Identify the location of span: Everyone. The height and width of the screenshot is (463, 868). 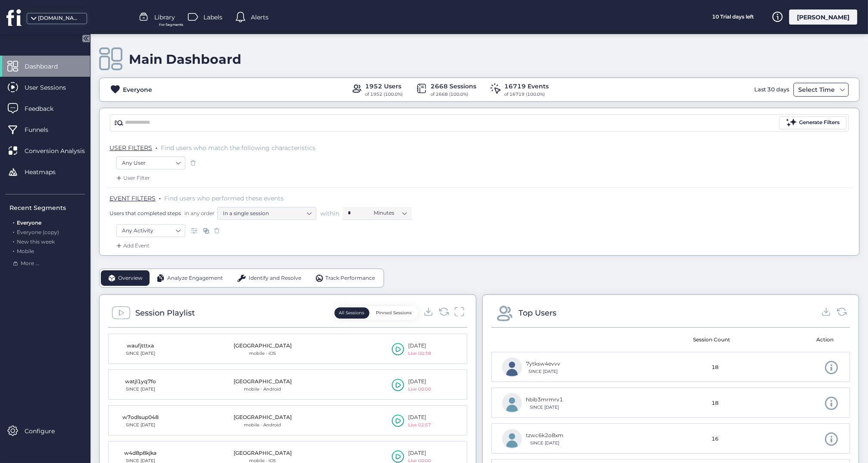
(29, 222).